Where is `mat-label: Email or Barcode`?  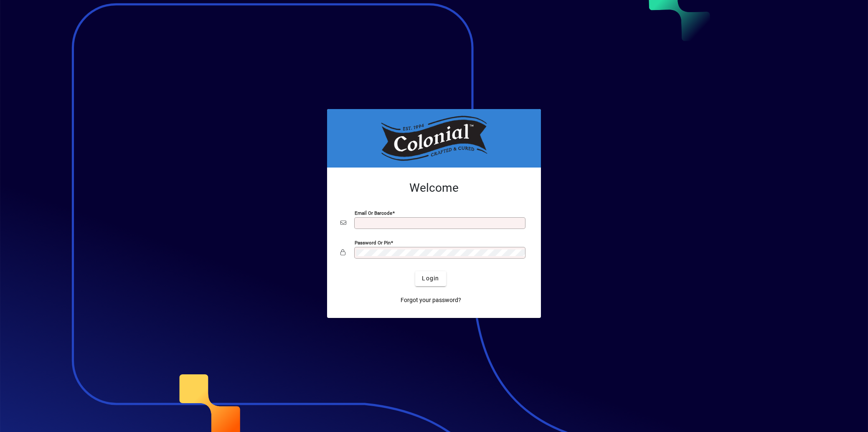 mat-label: Email or Barcode is located at coordinates (373, 212).